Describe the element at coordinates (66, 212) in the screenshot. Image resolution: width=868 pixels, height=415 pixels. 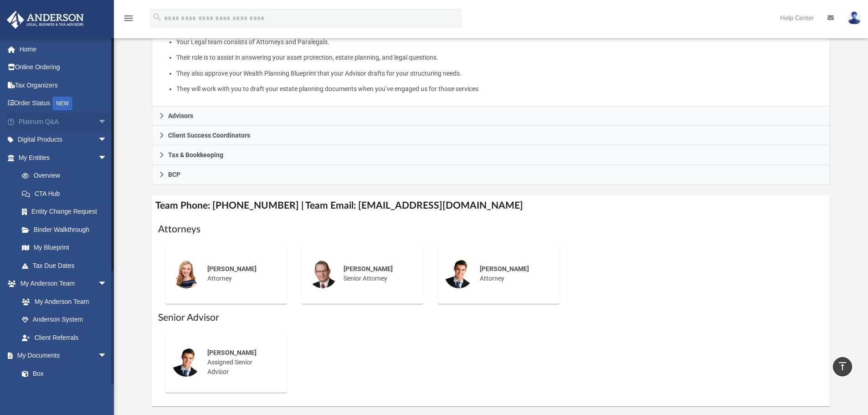
I see `a: Entity Change Request` at that location.